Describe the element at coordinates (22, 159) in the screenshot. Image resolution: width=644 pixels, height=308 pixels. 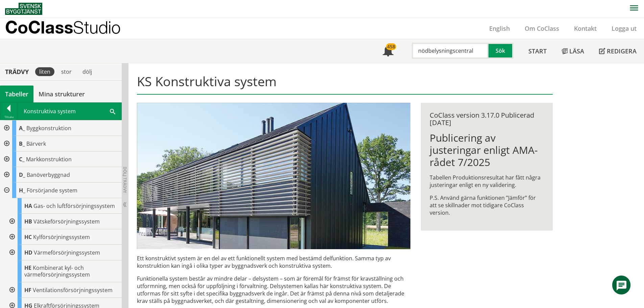
I see `span: C_` at that location.